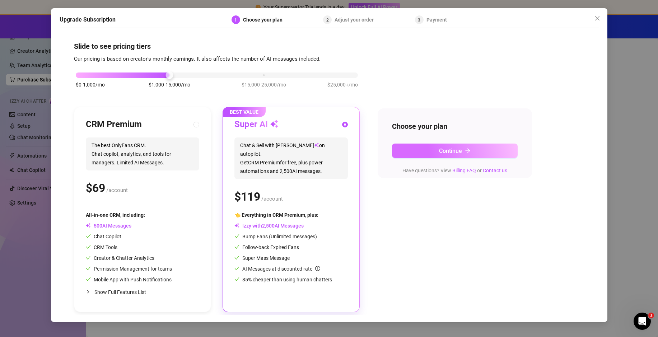  What do you see at coordinates (436, 20) in the screenshot?
I see `div: Payment` at bounding box center [436, 20].